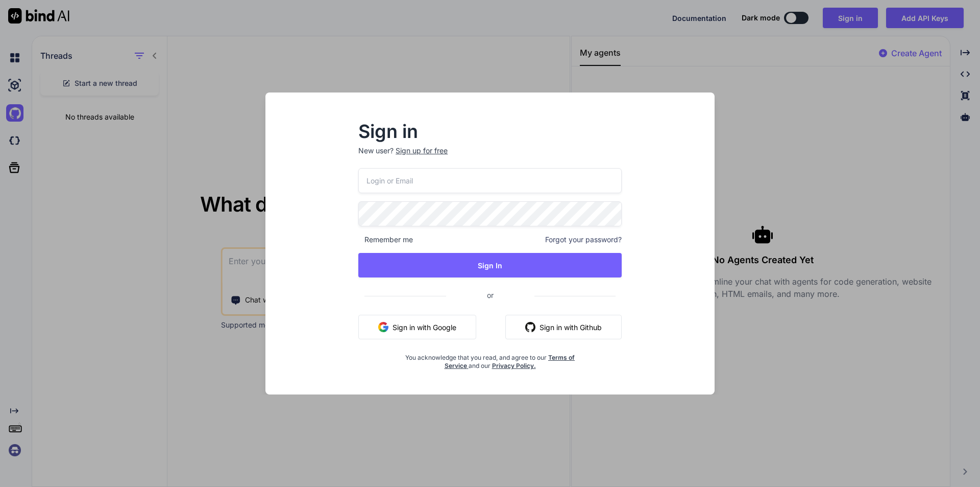 Image resolution: width=980 pixels, height=487 pixels. What do you see at coordinates (490, 358) in the screenshot?
I see `div: You acknowledge that you read, and agree to our and our` at bounding box center [490, 358].